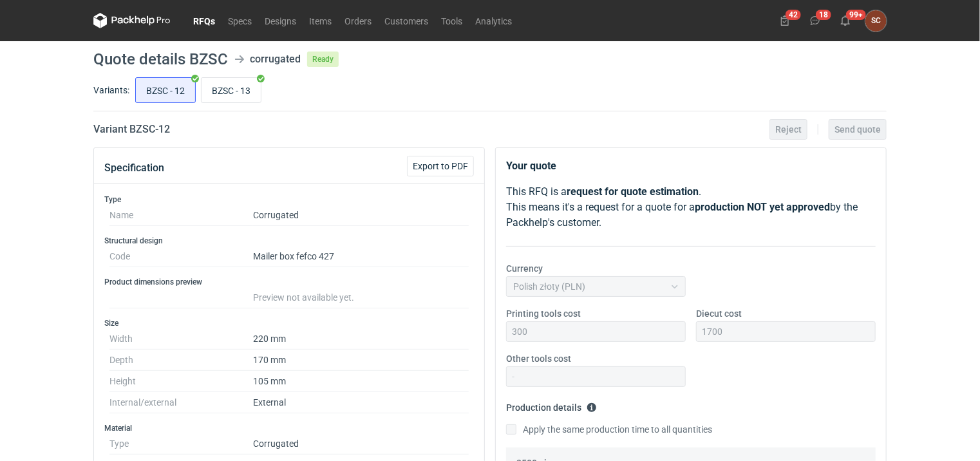 The height and width of the screenshot is (461, 980). What do you see at coordinates (763, 207) in the screenshot?
I see `strong: production NOT yet approved` at bounding box center [763, 207].